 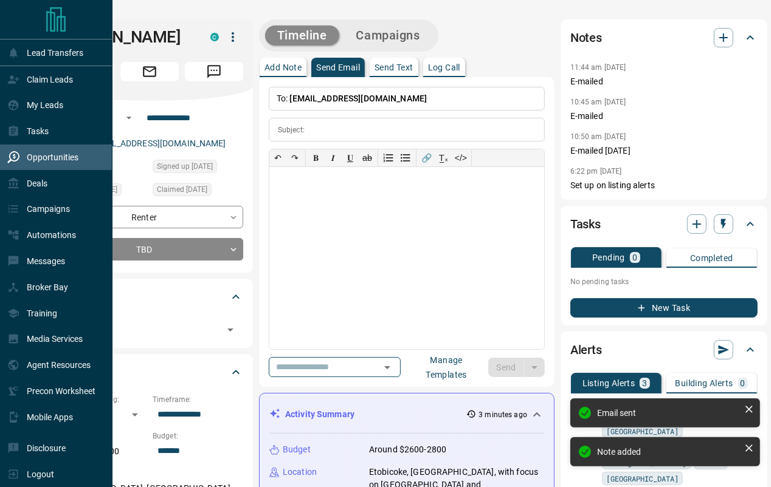 What do you see at coordinates (664, 185) in the screenshot?
I see `p: Set up on listing alerts` at bounding box center [664, 185].